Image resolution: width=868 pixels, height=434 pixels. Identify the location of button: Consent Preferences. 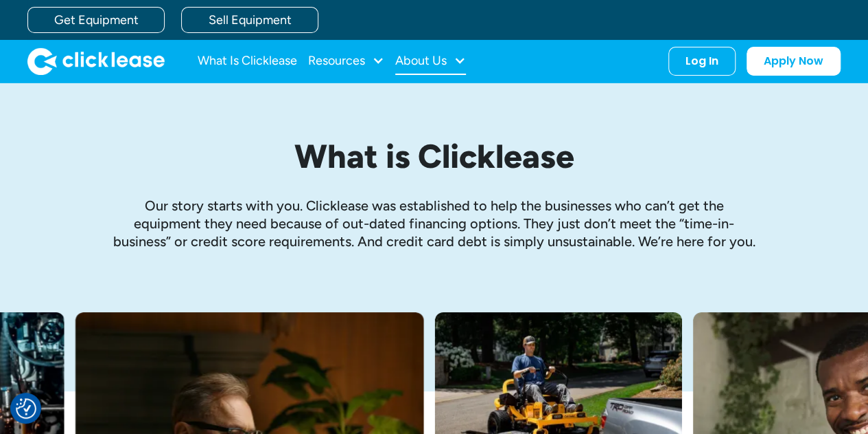
(26, 408).